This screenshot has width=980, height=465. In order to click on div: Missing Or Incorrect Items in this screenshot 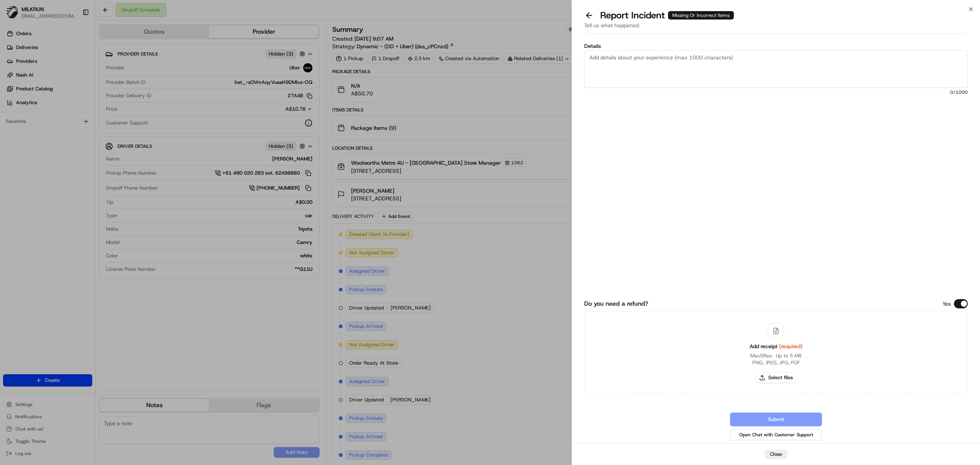, I will do `click(701, 15)`.